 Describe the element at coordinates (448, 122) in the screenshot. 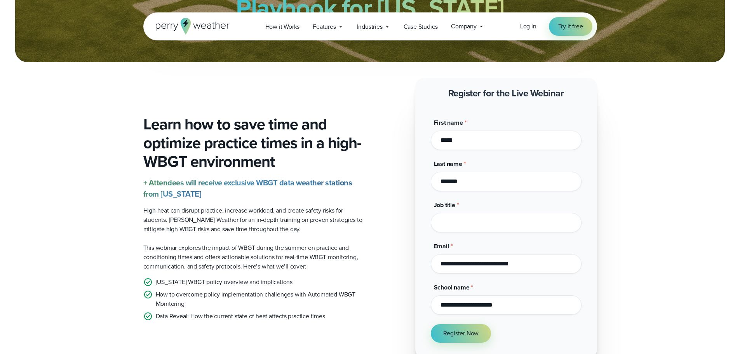

I see `span: First name` at that location.